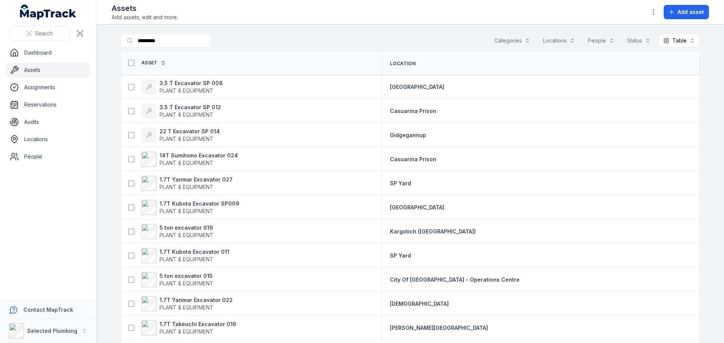 The image size is (724, 343). I want to click on strong: 3.5 T Excavator SP 008, so click(191, 83).